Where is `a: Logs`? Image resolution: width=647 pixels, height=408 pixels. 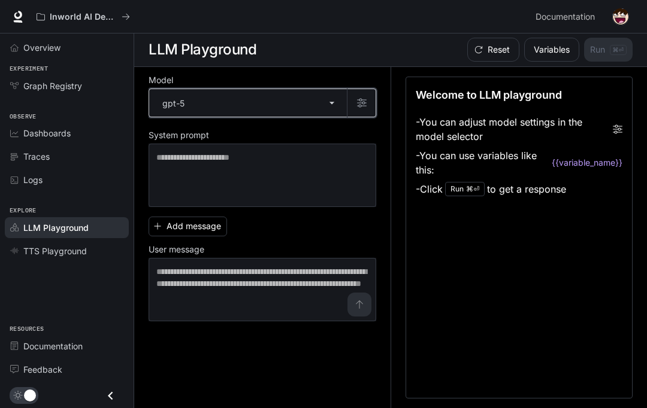
a: Logs is located at coordinates (66, 180).